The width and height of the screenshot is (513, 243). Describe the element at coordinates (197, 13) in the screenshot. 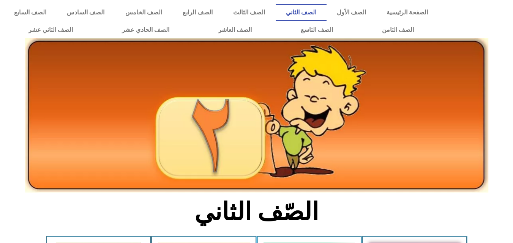

I see `a: الصف الرابع` at that location.